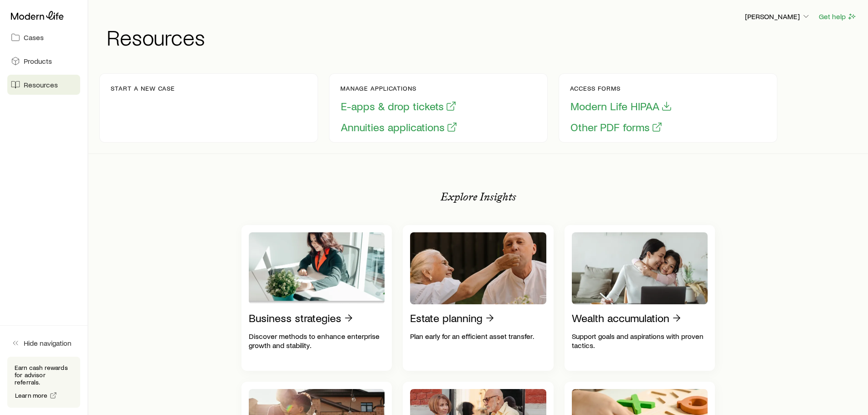 Image resolution: width=868 pixels, height=415 pixels. What do you see at coordinates (640, 341) in the screenshot?
I see `p: Support goals and aspirations with proven tactics.` at bounding box center [640, 341].